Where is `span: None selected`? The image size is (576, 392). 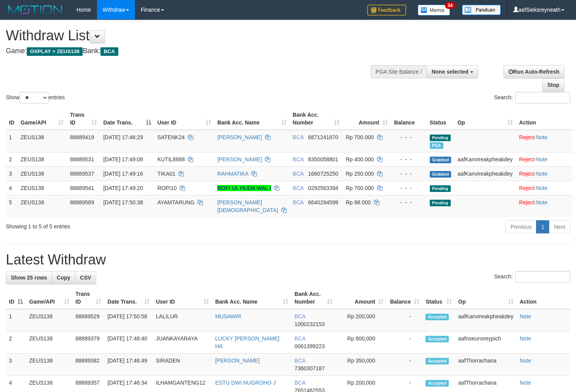 span: None selected is located at coordinates (450, 72).